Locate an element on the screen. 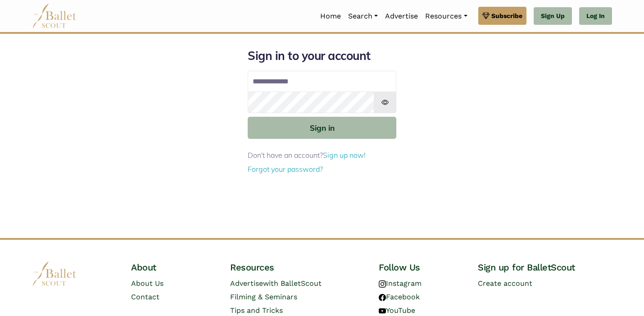 The width and height of the screenshot is (644, 316). a: Advertise is located at coordinates (401, 16).